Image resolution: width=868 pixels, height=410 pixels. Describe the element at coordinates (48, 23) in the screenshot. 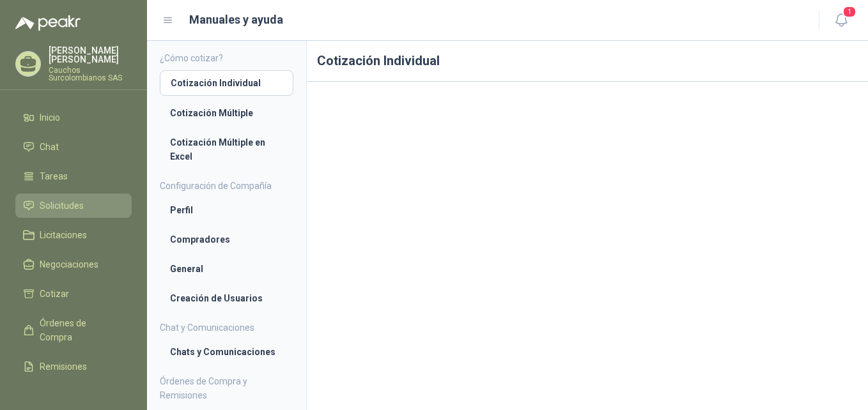

I see `img: Logo peakr` at that location.